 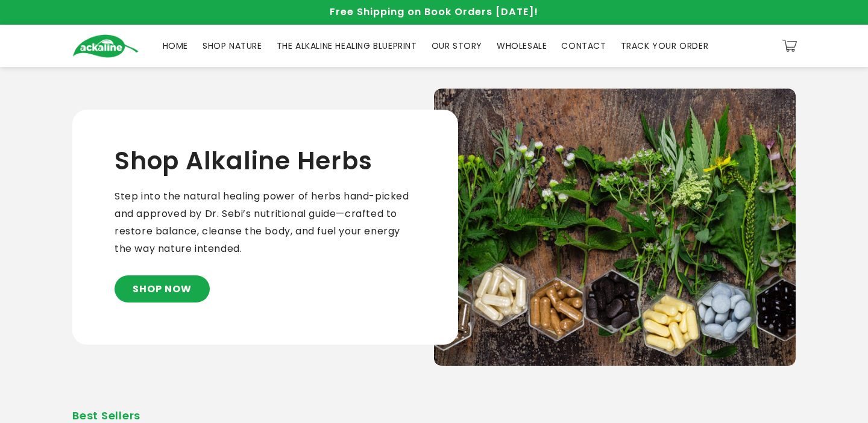 I want to click on a: TRACK YOUR ORDER, so click(x=665, y=46).